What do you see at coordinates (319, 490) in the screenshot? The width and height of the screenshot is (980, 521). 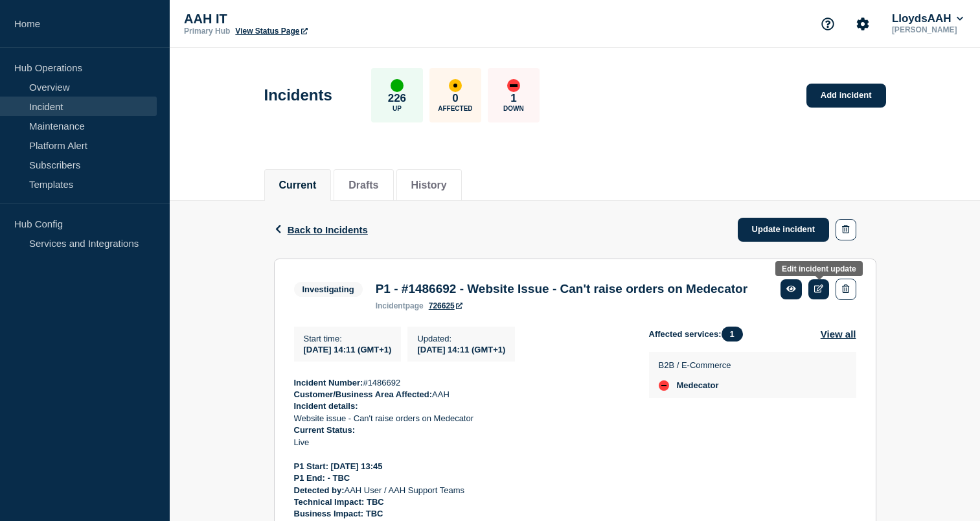 I see `strong: Detected by:` at bounding box center [319, 490].